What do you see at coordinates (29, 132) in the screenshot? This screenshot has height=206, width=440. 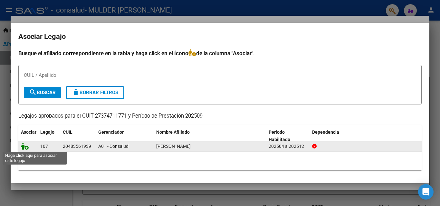 I see `span: Asociar` at bounding box center [29, 132].